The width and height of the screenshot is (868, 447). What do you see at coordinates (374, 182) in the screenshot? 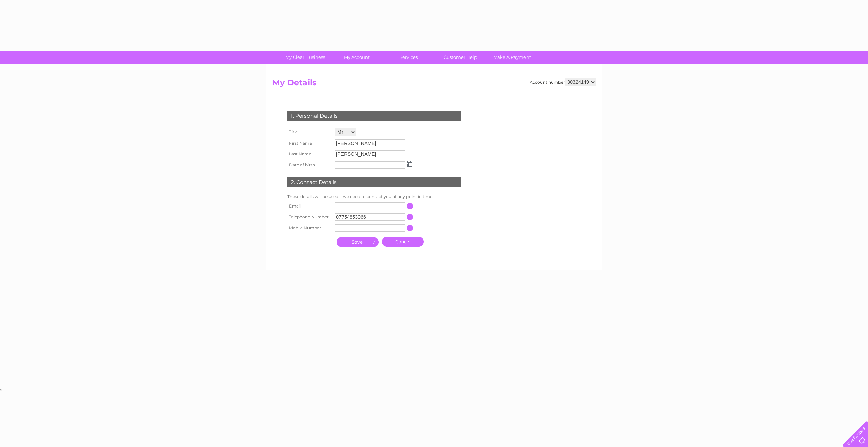
I see `div: 2. Contact Details` at bounding box center [374, 182].